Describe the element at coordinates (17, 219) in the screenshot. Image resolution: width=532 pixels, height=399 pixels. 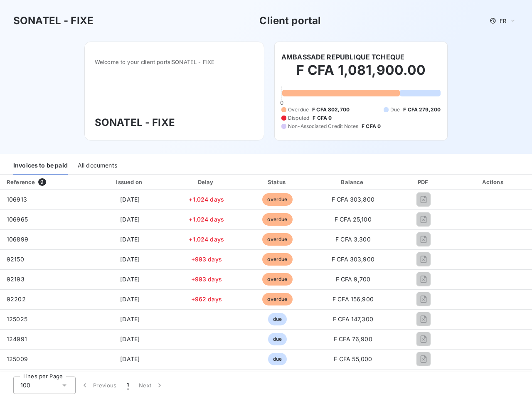
I see `span: 106965` at that location.